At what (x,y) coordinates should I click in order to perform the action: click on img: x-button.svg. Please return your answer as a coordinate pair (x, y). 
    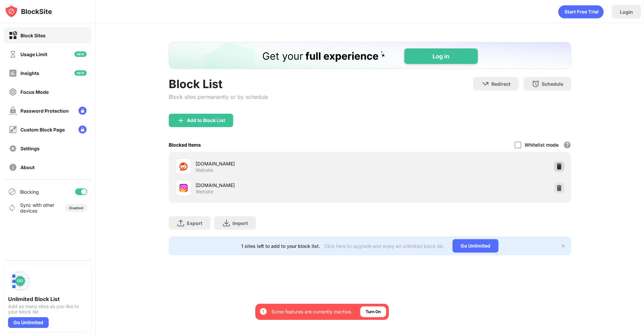
    Looking at the image, I should click on (564, 245).